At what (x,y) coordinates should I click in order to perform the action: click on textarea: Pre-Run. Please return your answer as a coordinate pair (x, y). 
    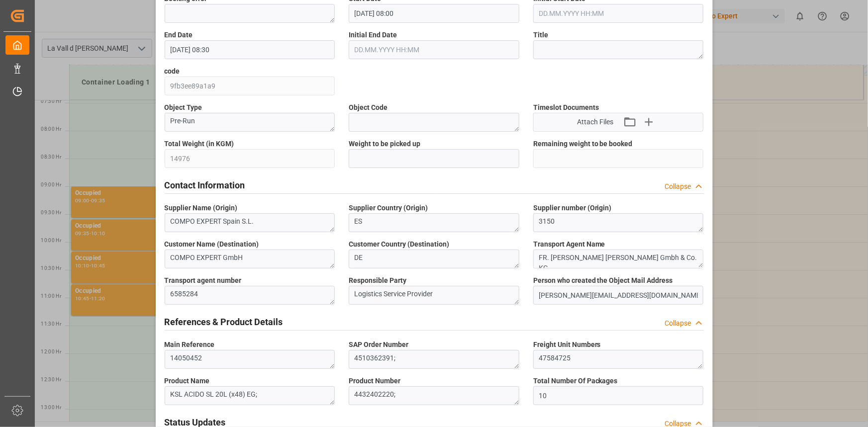
    Looking at the image, I should click on (250, 122).